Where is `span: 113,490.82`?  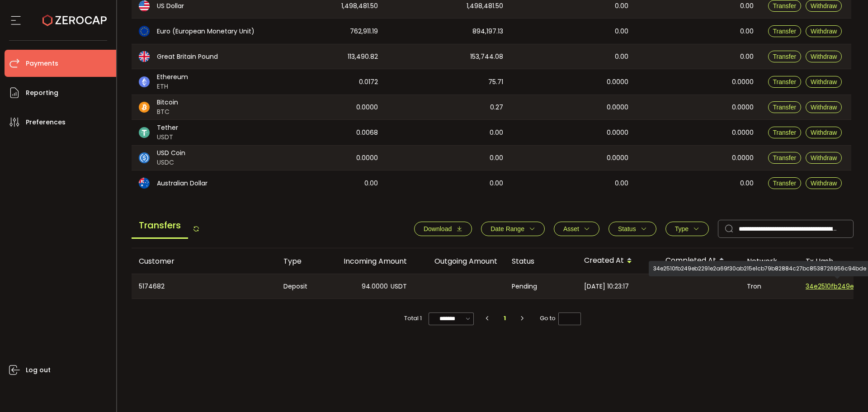
span: 113,490.82 is located at coordinates (363, 57).